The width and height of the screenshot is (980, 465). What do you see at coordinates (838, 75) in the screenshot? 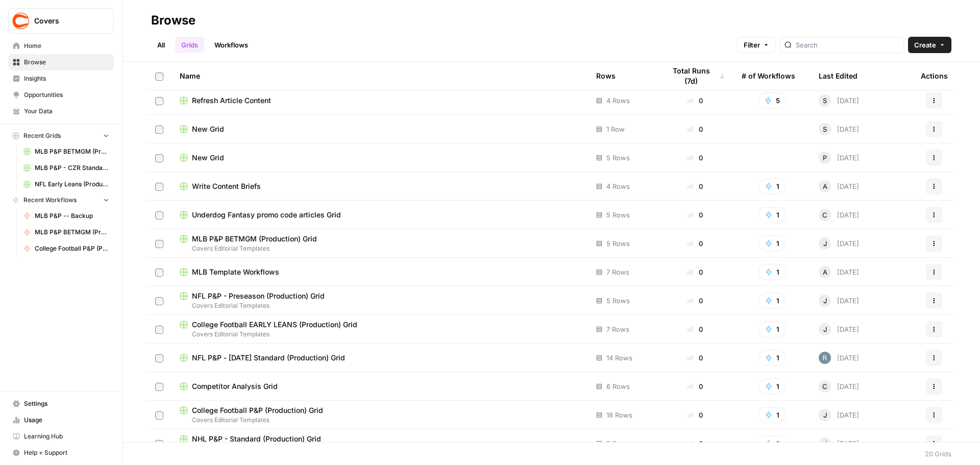
I see `div: Last Edited` at bounding box center [838, 75].